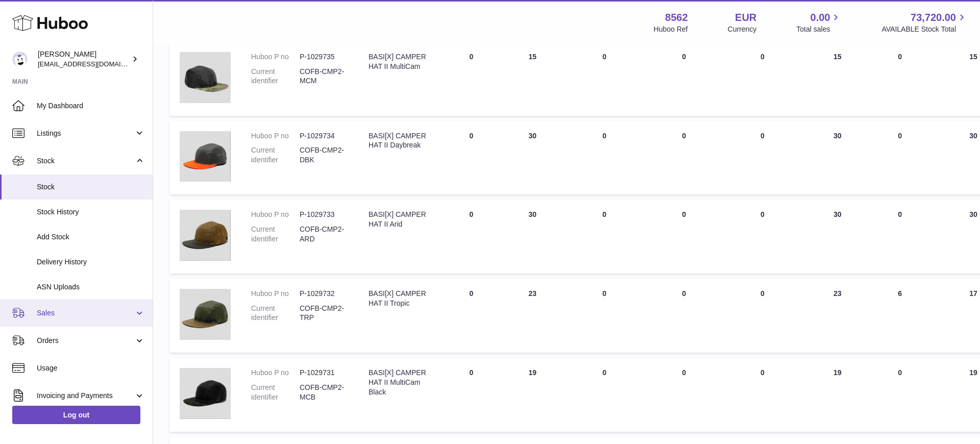  I want to click on span: Sales, so click(85, 313).